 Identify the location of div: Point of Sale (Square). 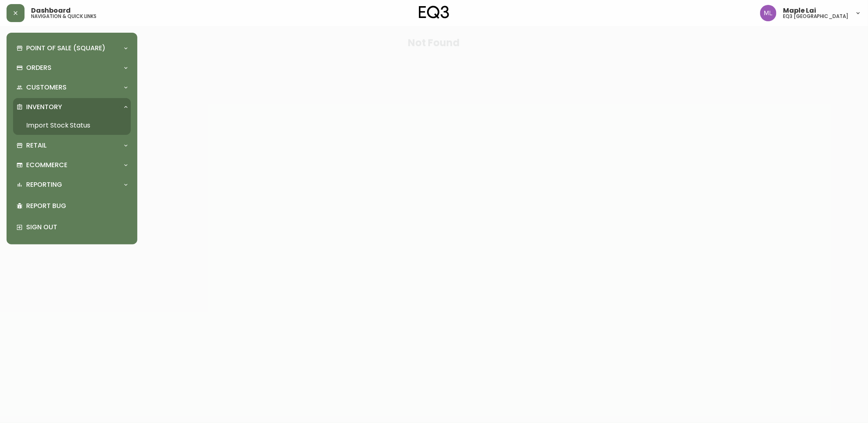
(72, 48).